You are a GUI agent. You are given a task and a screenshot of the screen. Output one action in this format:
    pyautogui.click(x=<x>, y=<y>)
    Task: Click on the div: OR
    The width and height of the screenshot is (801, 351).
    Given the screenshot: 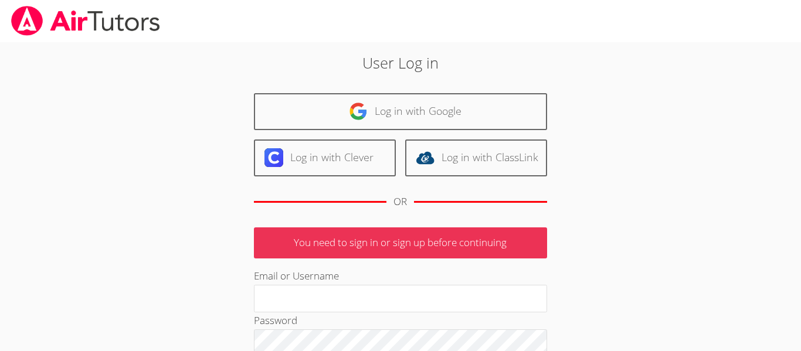 What is the action you would take?
    pyautogui.click(x=400, y=202)
    